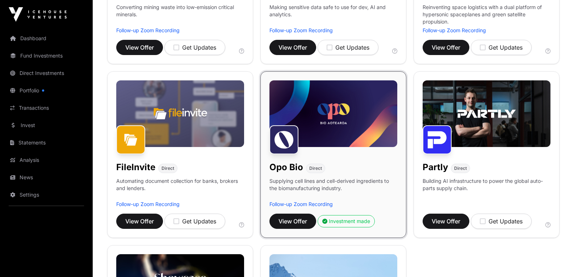 The height and width of the screenshot is (277, 574). What do you see at coordinates (556, 260) in the screenshot?
I see `div: Chat Widget` at bounding box center [556, 260].